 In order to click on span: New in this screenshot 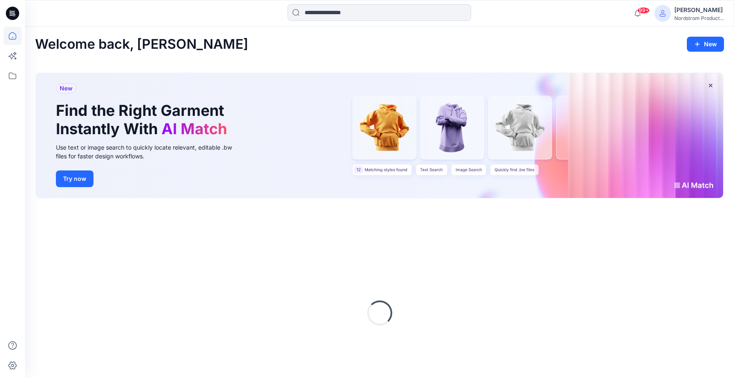, I will do `click(66, 88)`.